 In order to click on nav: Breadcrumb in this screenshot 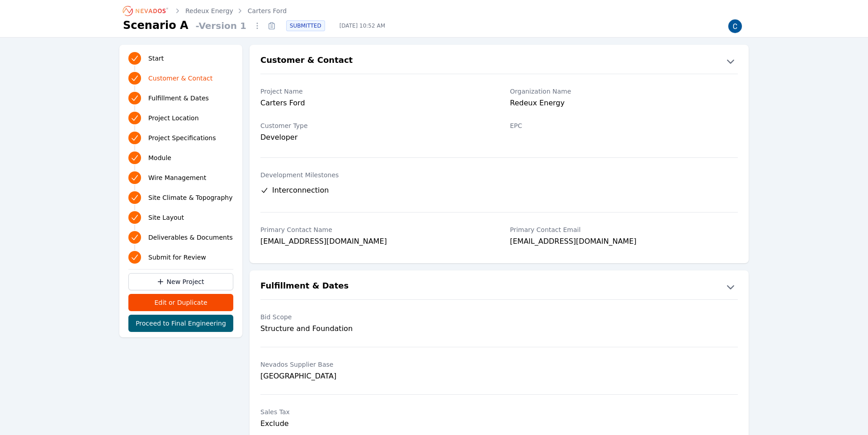, I will do `click(205, 11)`.